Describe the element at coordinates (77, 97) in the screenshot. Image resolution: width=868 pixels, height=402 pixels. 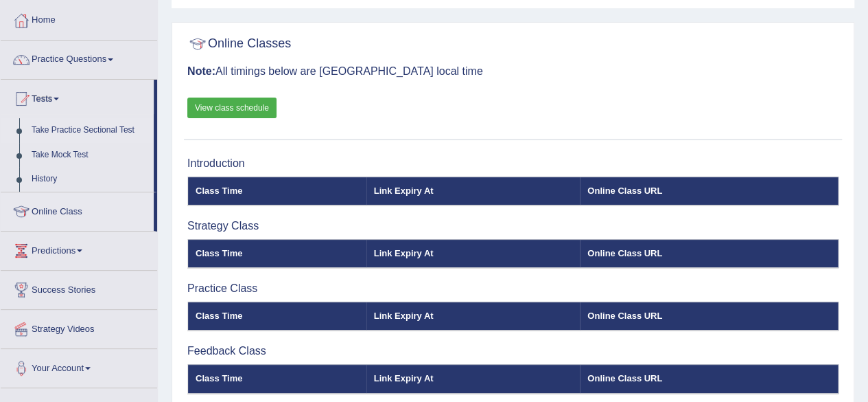
I see `a: Tests` at that location.